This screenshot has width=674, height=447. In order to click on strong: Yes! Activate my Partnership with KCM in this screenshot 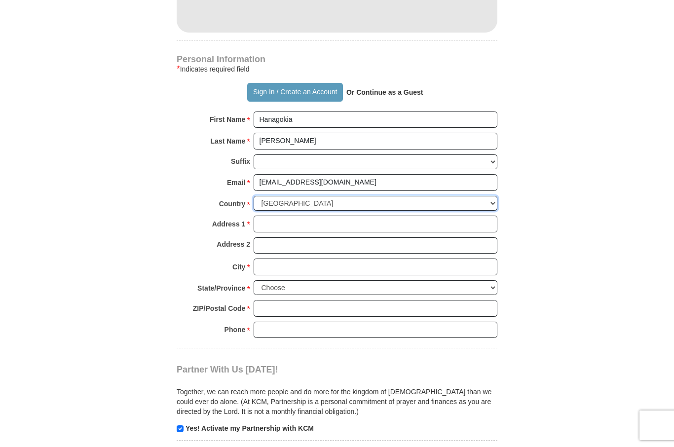, I will do `click(250, 428)`.